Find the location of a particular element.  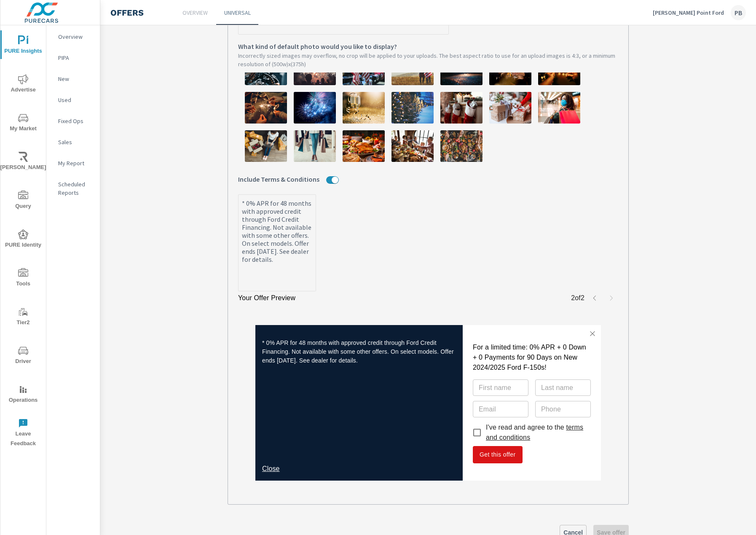

span: Leave Feedback is located at coordinates (23, 433).